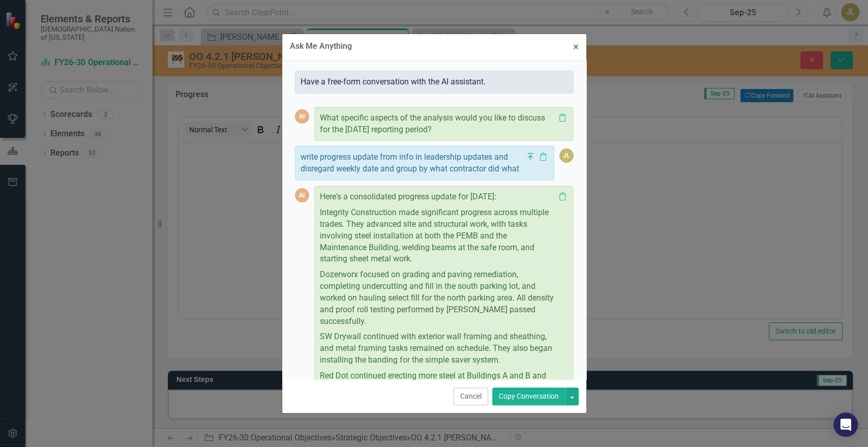 Image resolution: width=868 pixels, height=447 pixels. What do you see at coordinates (434, 82) in the screenshot?
I see `div: Have a free-form conversation with the AI assistant.` at bounding box center [434, 82].